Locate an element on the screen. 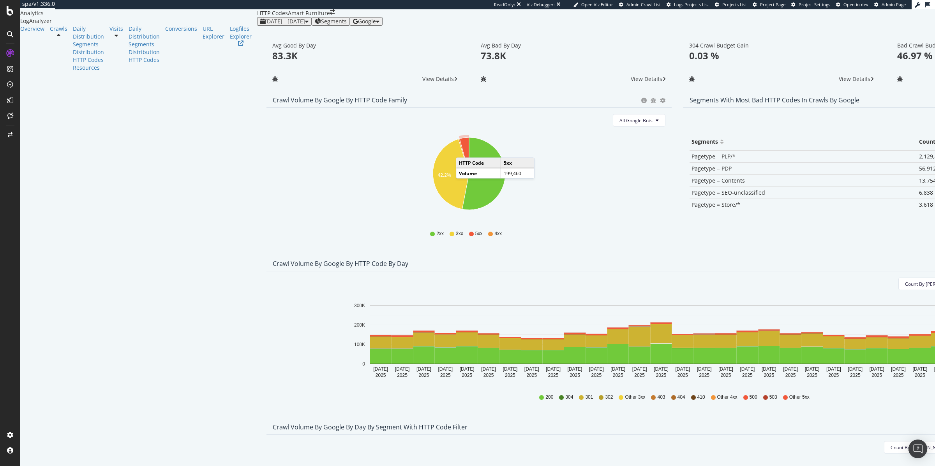 Image resolution: width=935 pixels, height=466 pixels. a: Resources is located at coordinates (88, 68).